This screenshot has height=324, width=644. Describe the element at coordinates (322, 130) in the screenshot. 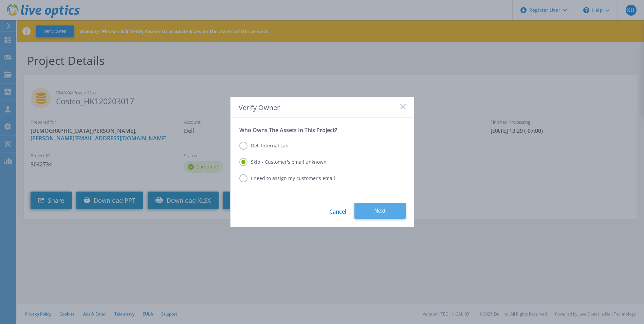

I see `p: Who Owns The Assets In This Project?` at that location.